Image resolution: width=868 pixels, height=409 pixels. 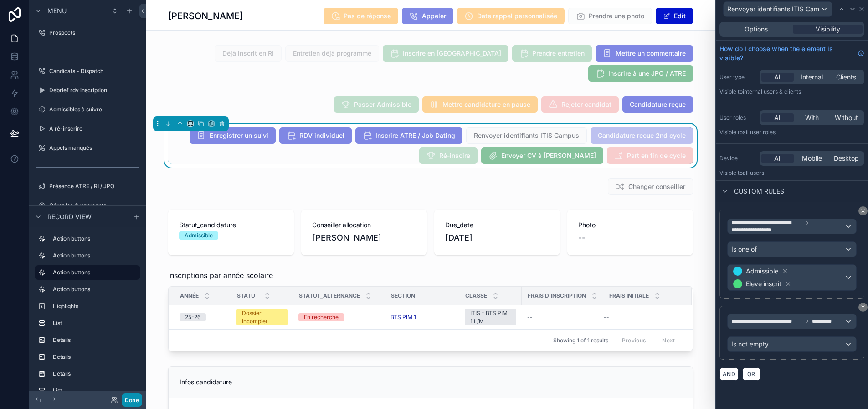 I want to click on label: User roles, so click(x=738, y=118).